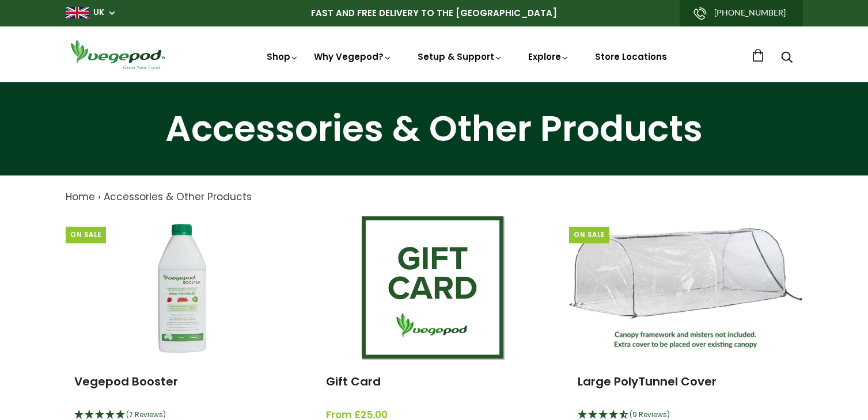 This screenshot has width=868, height=420. What do you see at coordinates (433, 288) in the screenshot?
I see `img: Gift Card` at bounding box center [433, 288].